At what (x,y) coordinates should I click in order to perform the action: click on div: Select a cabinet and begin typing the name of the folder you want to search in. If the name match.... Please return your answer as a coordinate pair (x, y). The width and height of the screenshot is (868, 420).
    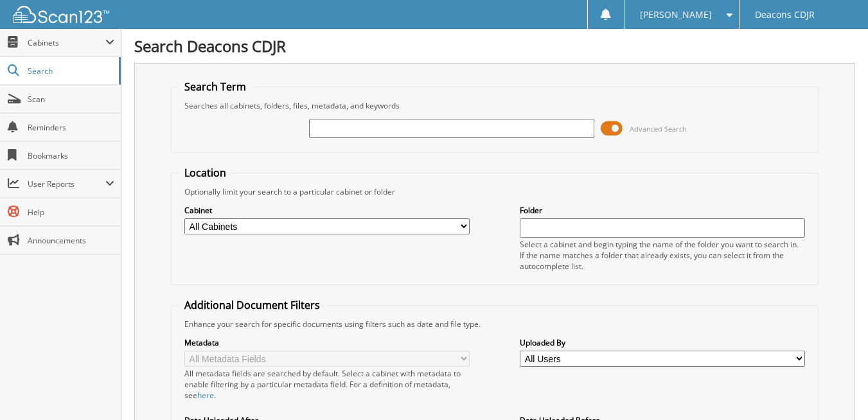
    Looking at the image, I should click on (662, 255).